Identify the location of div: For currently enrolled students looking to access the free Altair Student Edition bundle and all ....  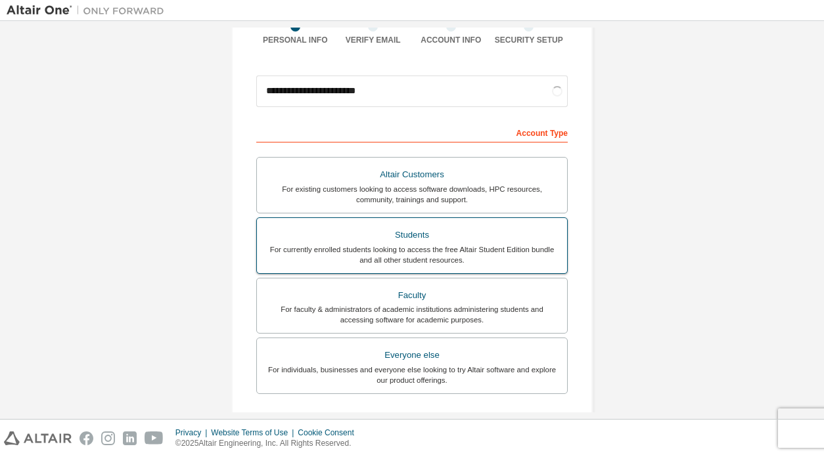
(412, 255).